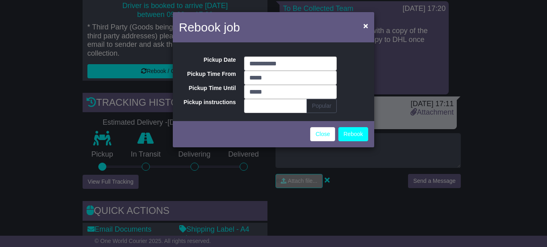 This screenshot has width=547, height=247. I want to click on a: Close, so click(323, 134).